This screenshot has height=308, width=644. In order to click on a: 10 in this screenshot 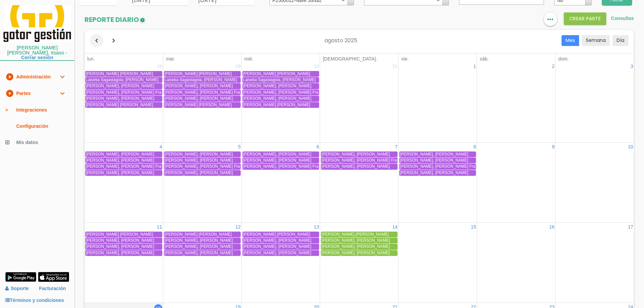, I will do `click(631, 147)`.